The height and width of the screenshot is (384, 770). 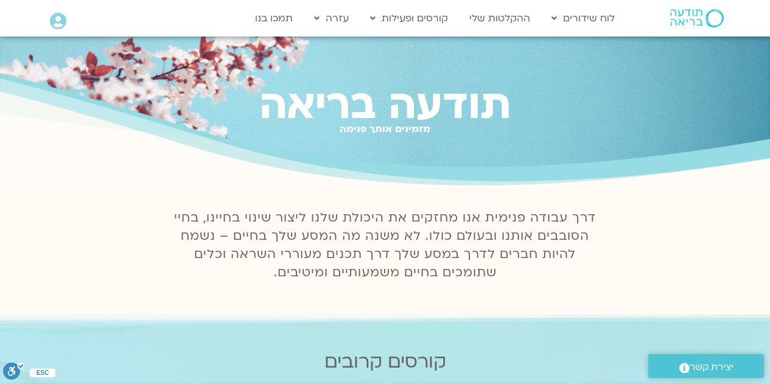 What do you see at coordinates (706, 366) in the screenshot?
I see `a: יצירת קשר` at bounding box center [706, 366].